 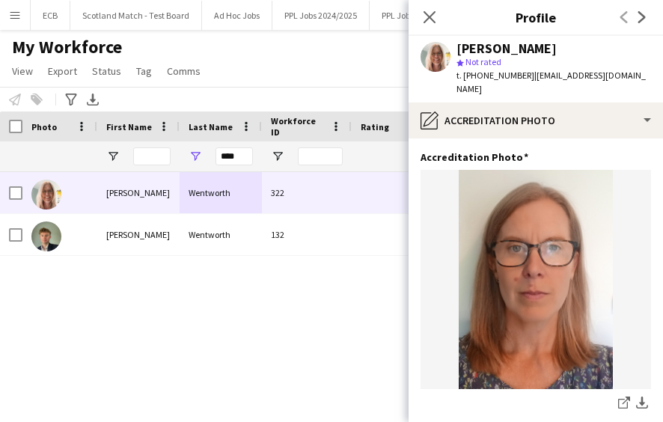 What do you see at coordinates (46, 236) in the screenshot?
I see `img: Tom Wentworth` at bounding box center [46, 236].